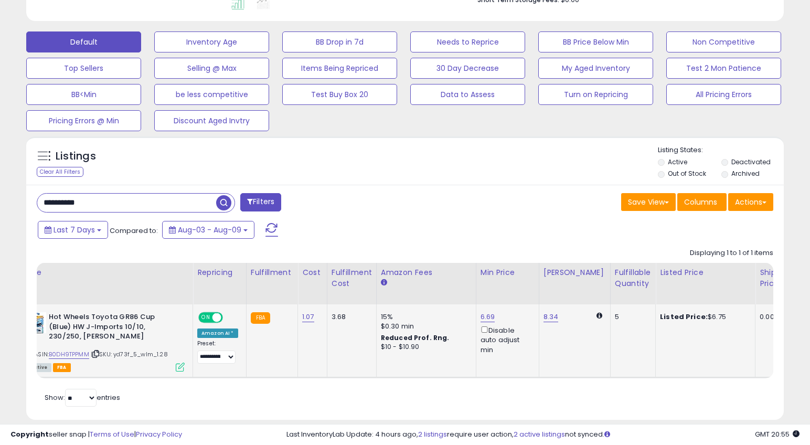  Describe the element at coordinates (631, 317) in the screenshot. I see `div: 5` at that location.